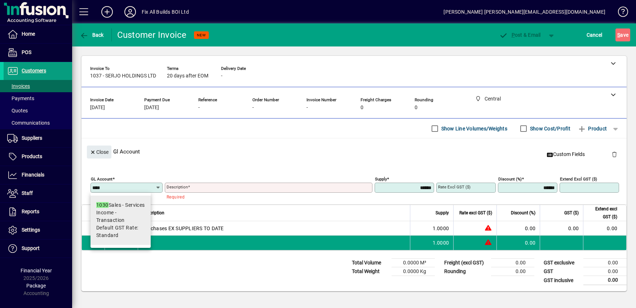  What do you see at coordinates (595, 35) in the screenshot?
I see `span: Cancel` at bounding box center [595, 35].